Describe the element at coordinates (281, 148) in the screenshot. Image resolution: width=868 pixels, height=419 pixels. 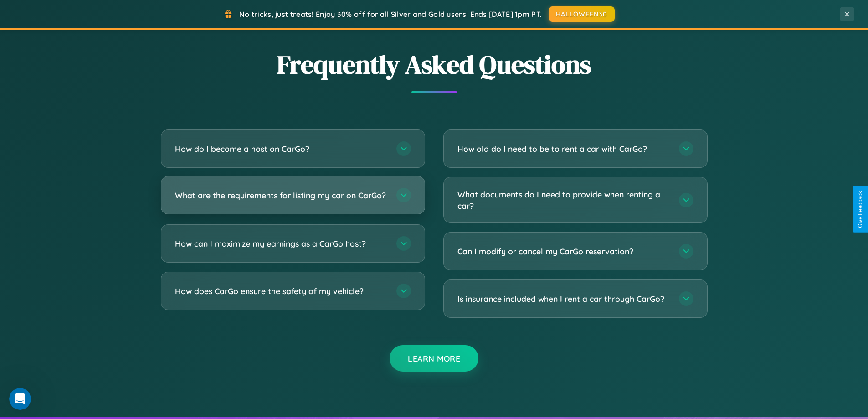
I see `h3: How do I become a host on CarGo?` at that location.